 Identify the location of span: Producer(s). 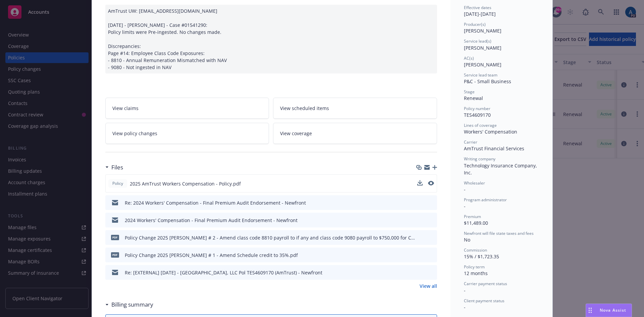
(475, 24).